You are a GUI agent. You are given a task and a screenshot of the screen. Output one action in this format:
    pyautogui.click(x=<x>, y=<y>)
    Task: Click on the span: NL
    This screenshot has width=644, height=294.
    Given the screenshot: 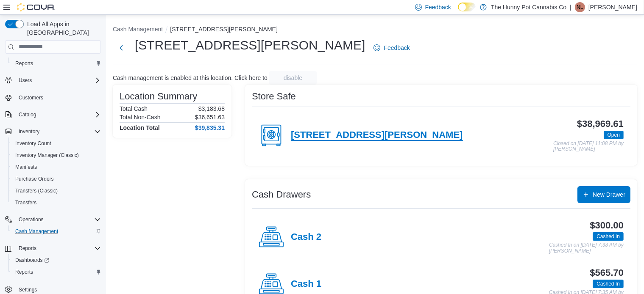 What is the action you would take?
    pyautogui.click(x=579, y=7)
    